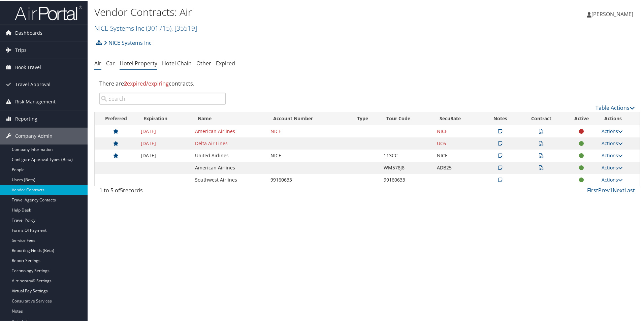 Image resolution: width=644 pixels, height=321 pixels. Describe the element at coordinates (276, 11) in the screenshot. I see `h1: Vendor Contracts: Air` at that location.